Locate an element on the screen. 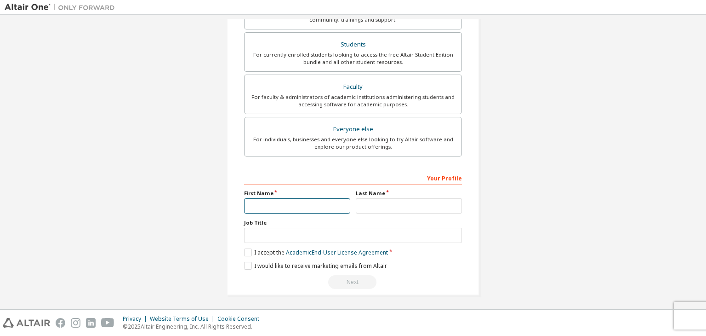 The height and width of the screenshot is (336, 706). div: Cookie Consent is located at coordinates (241, 319).